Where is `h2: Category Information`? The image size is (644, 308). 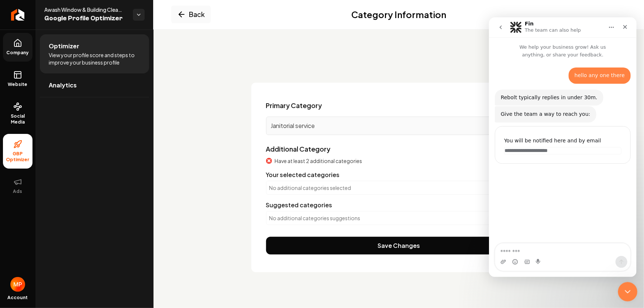 h2: Category Information is located at coordinates (398, 14).